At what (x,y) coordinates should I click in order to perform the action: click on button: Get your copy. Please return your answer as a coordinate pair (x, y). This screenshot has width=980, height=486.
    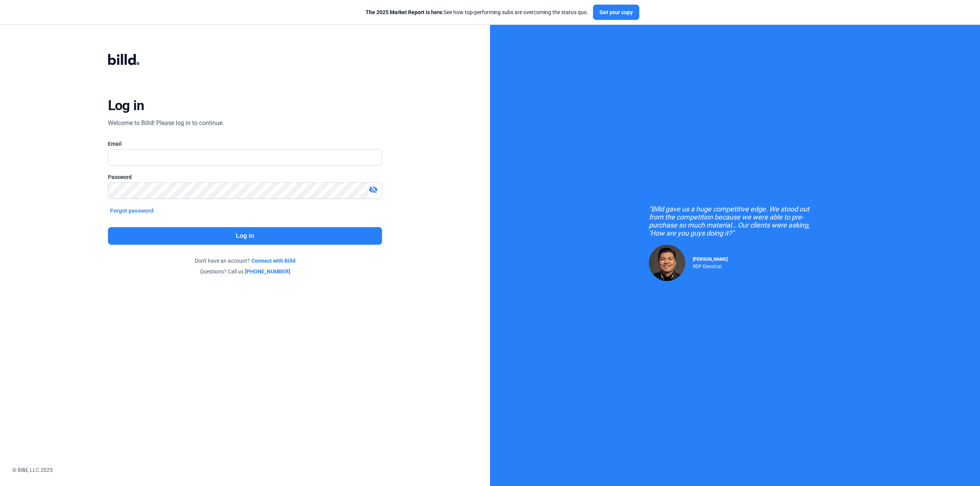
    Looking at the image, I should click on (616, 12).